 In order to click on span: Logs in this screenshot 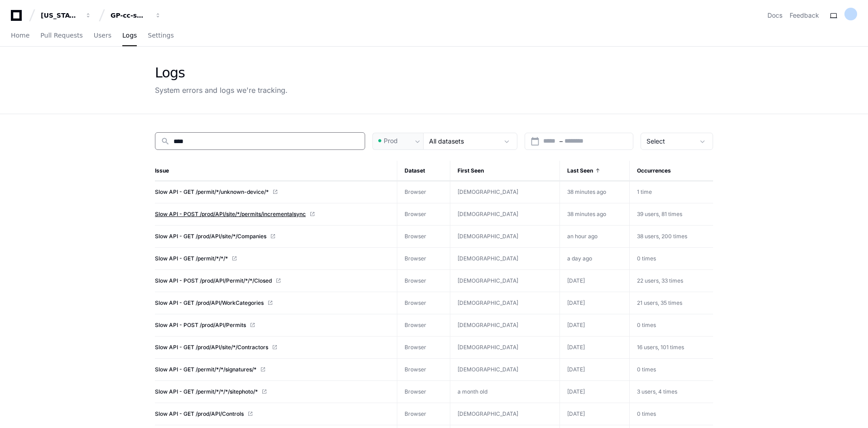, I will do `click(130, 36)`.